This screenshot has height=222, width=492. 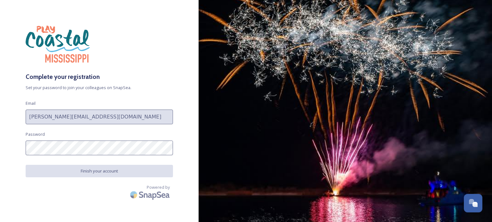 What do you see at coordinates (35, 134) in the screenshot?
I see `span: Password` at bounding box center [35, 134].